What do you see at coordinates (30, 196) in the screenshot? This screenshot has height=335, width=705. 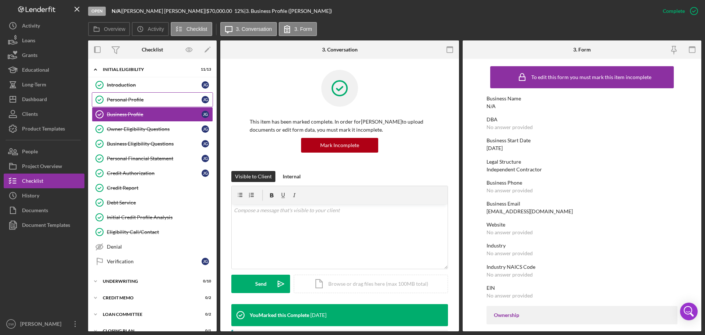 I see `div: History` at bounding box center [30, 196].